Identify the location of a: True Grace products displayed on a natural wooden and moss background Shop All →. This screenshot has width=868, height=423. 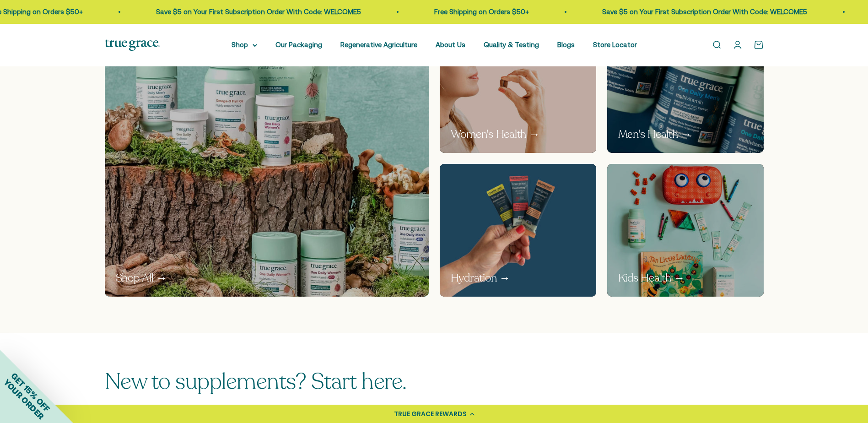
(267, 158).